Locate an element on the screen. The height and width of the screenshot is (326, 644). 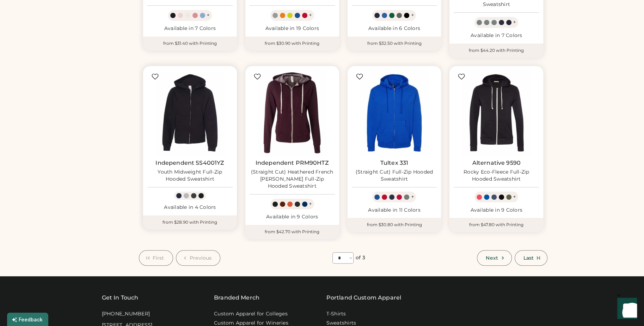
div: from $47.80 with Printing is located at coordinates (496, 225).